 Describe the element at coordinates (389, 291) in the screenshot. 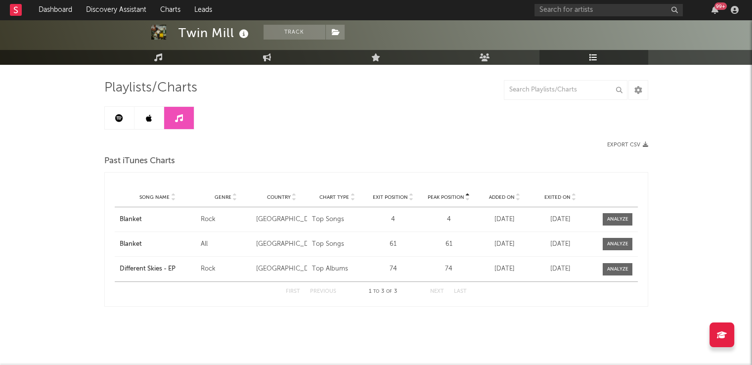

I see `span: of` at that location.